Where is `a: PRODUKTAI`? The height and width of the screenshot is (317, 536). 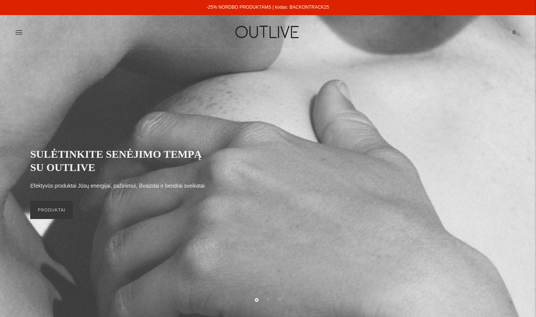 a: PRODUKTAI is located at coordinates (51, 210).